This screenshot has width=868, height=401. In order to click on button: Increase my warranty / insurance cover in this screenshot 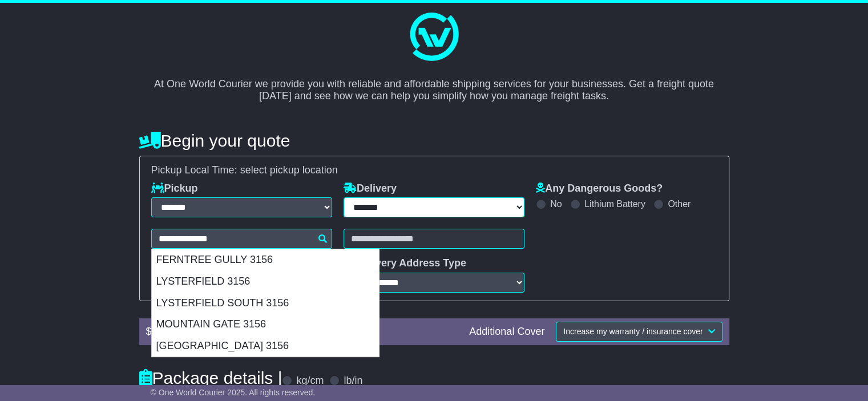, I will do `click(639, 331)`.